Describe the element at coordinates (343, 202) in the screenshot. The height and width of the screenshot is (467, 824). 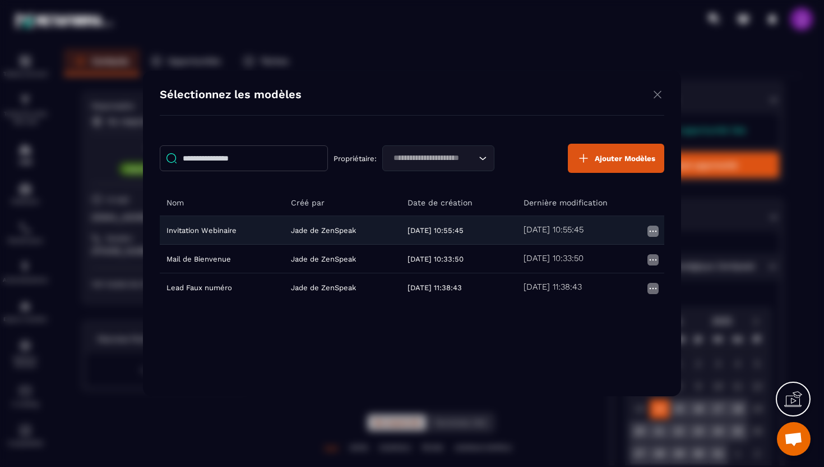
I see `th: Créé par` at that location.